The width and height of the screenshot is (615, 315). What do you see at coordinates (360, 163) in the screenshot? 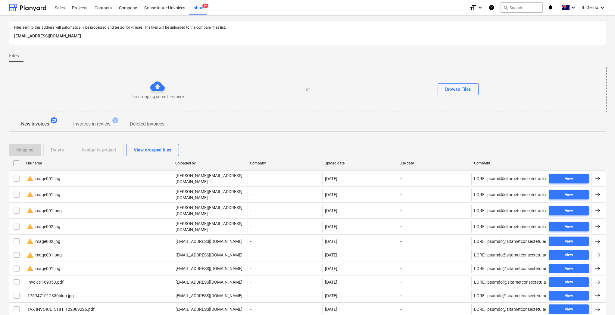
I see `div: Upload date` at bounding box center [360, 163].